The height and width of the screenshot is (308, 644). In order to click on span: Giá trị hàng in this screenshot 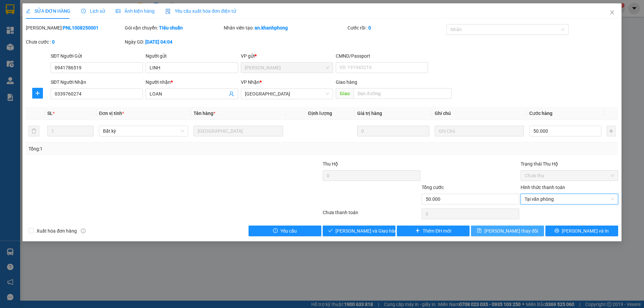, I will do `click(370, 113)`.